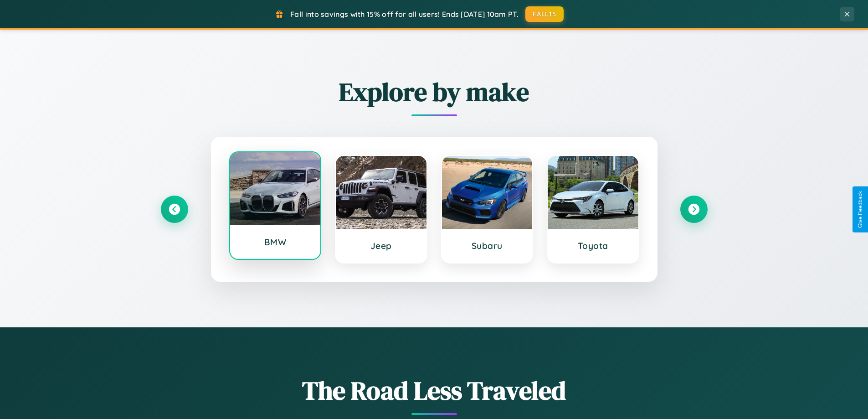 The height and width of the screenshot is (419, 868). Describe the element at coordinates (434, 390) in the screenshot. I see `h1: The Road Less Traveled` at that location.